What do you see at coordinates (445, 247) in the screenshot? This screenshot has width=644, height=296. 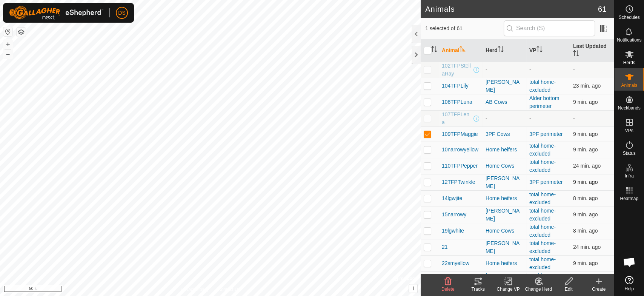 I see `span: 21` at bounding box center [445, 247].